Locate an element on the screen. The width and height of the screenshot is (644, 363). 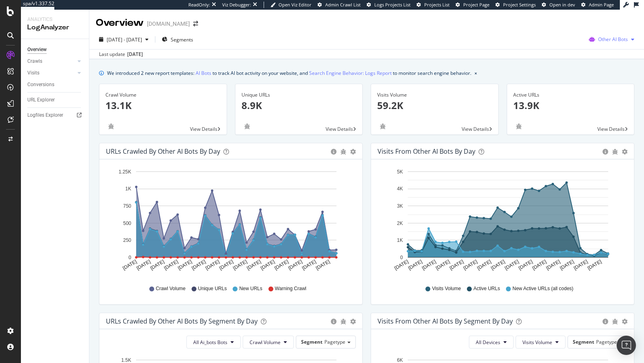
span: Project Page is located at coordinates (476, 4).